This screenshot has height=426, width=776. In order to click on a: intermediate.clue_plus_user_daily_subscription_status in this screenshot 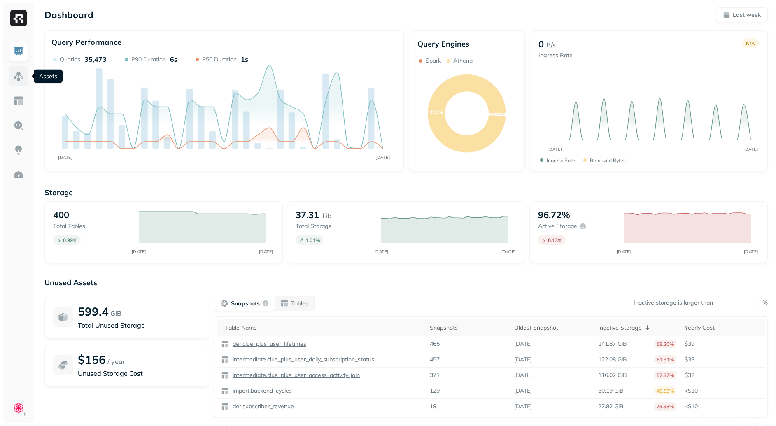, I will do `click(302, 359)`.